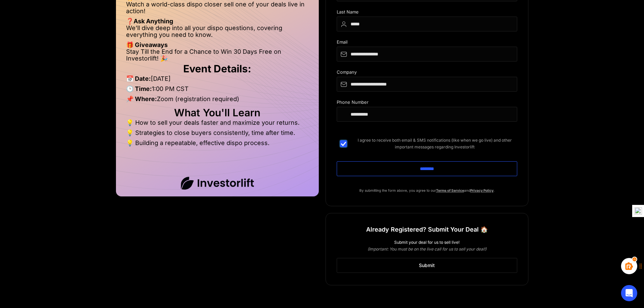  What do you see at coordinates (427, 73) in the screenshot?
I see `div: Company` at bounding box center [427, 73].